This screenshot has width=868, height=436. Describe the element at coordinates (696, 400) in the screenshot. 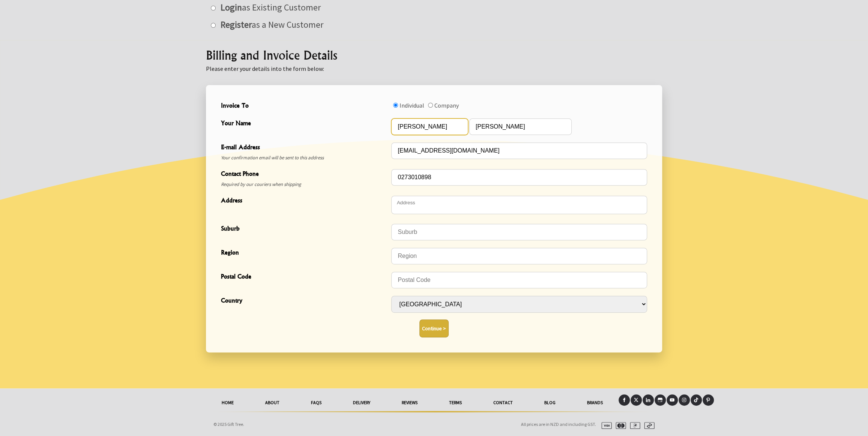

I see `a: Tiktok` at that location.